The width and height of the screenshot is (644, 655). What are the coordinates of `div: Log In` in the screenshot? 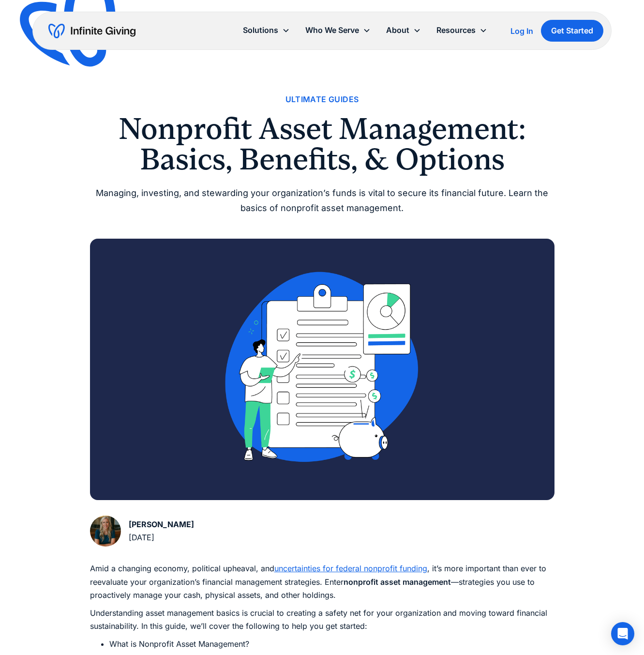 It's located at (522, 31).